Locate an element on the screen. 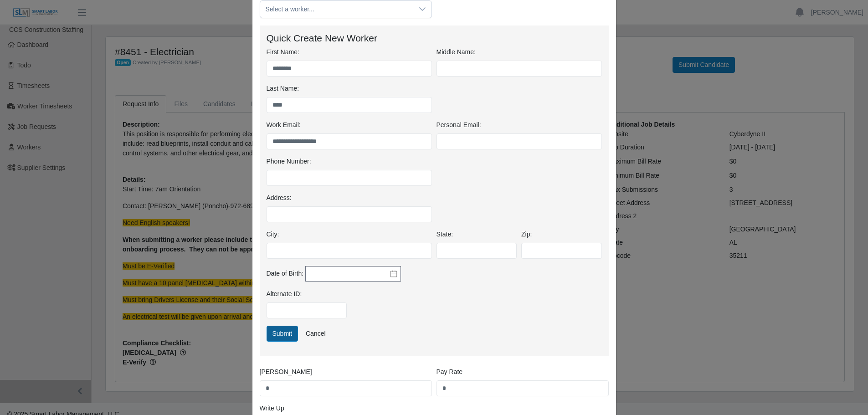  label: Zip: is located at coordinates (526, 234).